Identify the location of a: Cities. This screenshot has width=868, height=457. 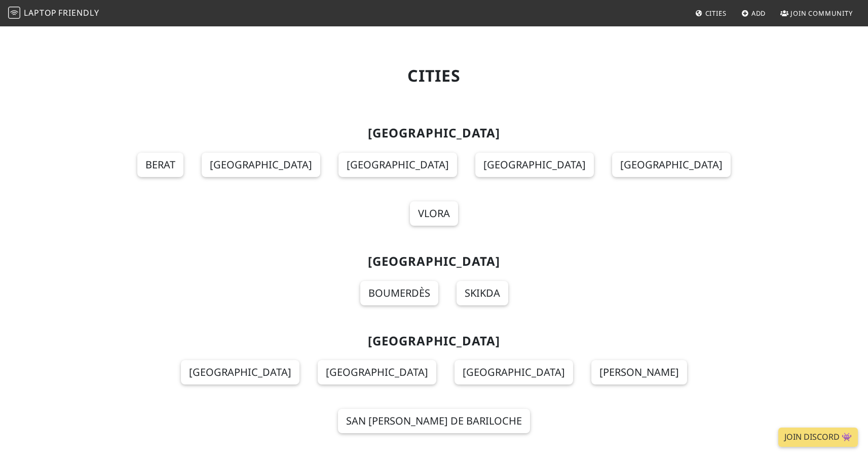
(711, 13).